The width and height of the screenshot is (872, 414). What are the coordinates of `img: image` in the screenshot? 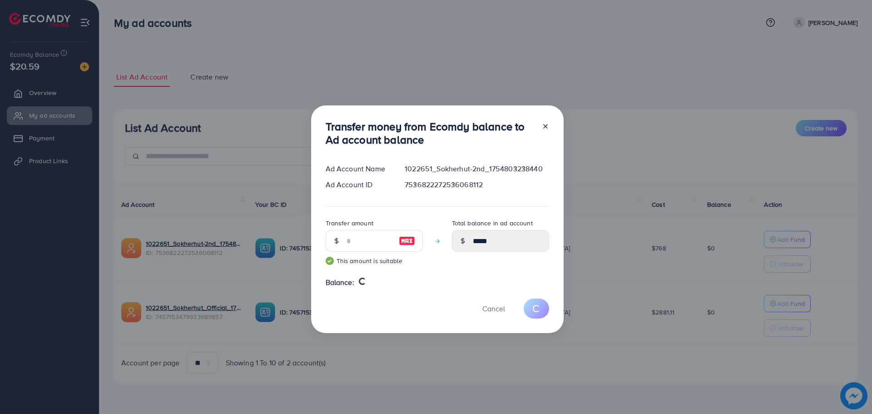 It's located at (407, 241).